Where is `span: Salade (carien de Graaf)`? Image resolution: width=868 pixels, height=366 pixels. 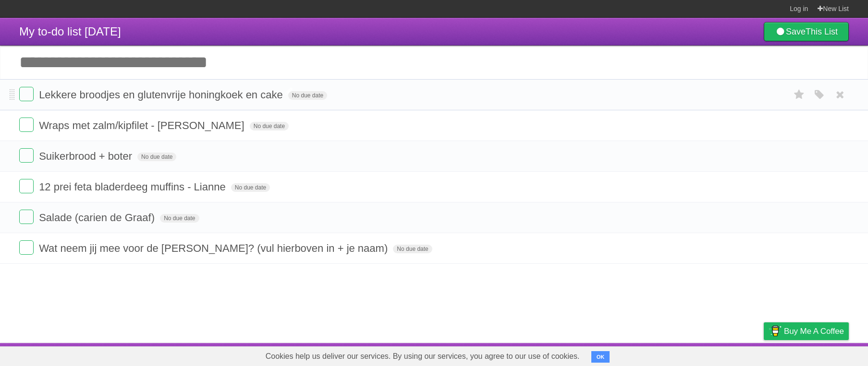 span: Salade (carien de Graaf) is located at coordinates (98, 217).